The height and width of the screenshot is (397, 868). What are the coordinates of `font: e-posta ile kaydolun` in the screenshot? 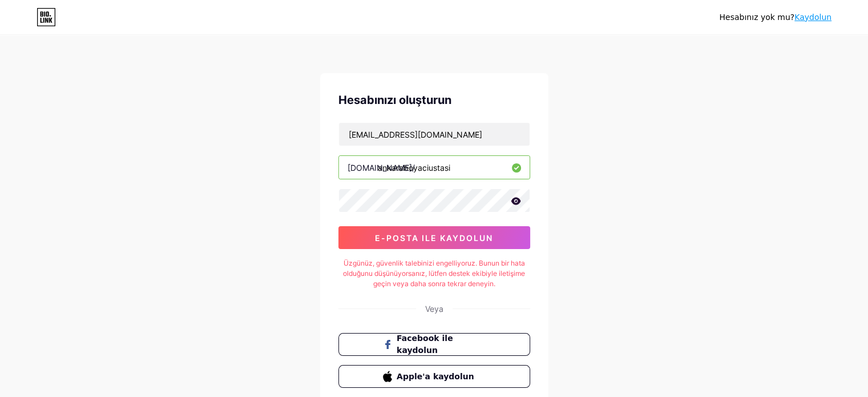 It's located at (434, 238).